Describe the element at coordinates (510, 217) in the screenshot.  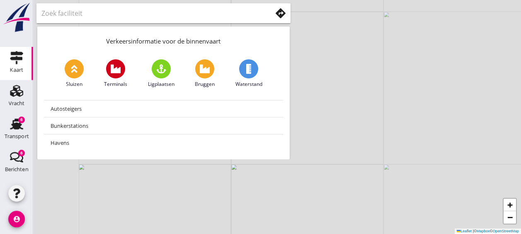
I see `a: Zoom out` at that location.